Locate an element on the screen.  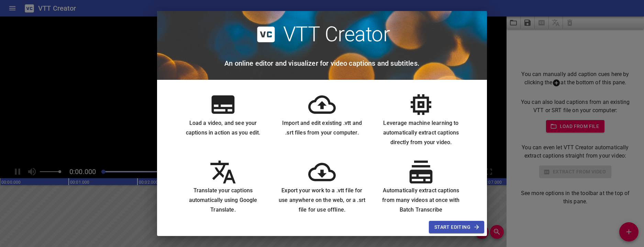
h6: Leverage machine learning to automatically extract captions directly from your video. is located at coordinates (421, 133).